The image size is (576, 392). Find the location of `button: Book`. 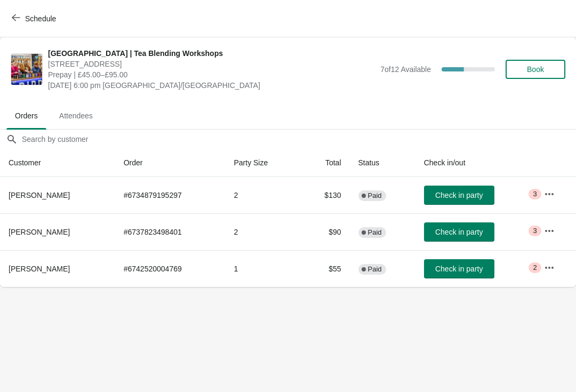

button: Book is located at coordinates (535, 69).